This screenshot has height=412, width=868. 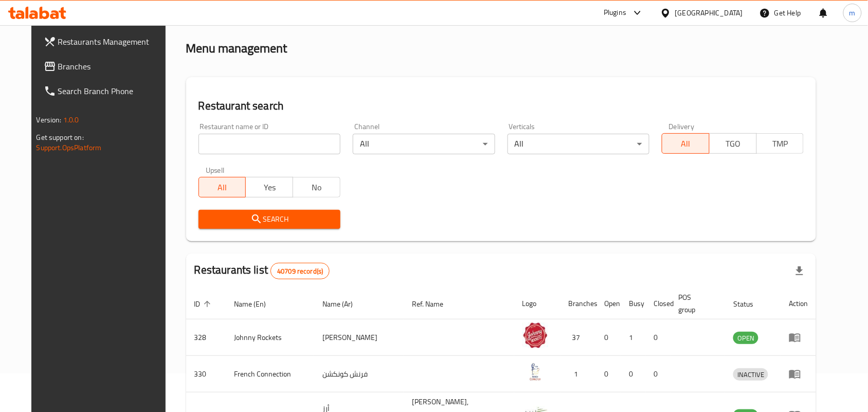 What do you see at coordinates (579, 304) in the screenshot?
I see `th: Branches` at bounding box center [579, 304].